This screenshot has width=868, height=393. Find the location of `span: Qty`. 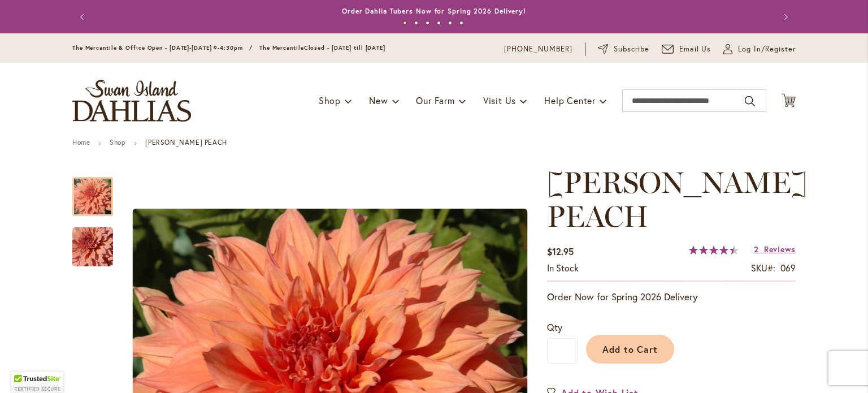

span: Qty is located at coordinates (554, 326).